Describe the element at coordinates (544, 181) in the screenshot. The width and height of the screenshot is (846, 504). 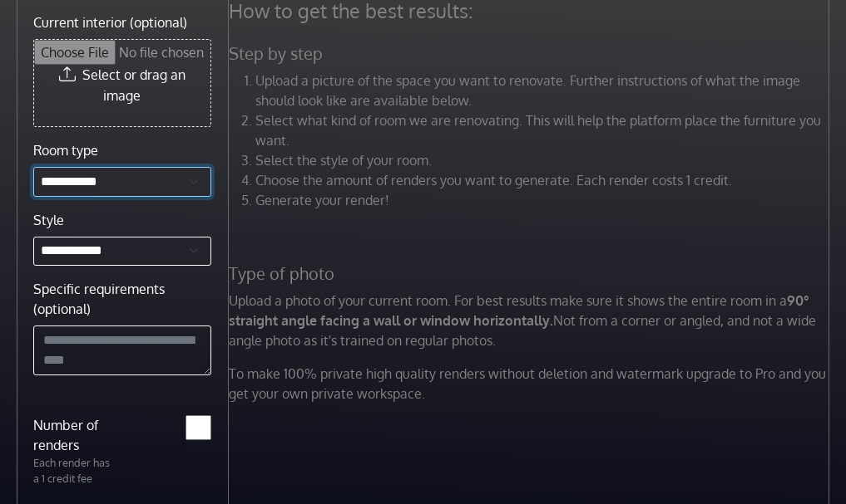
I see `li: Choose the amount of renders you want to generate. Each render costs 1 credit.` at that location.